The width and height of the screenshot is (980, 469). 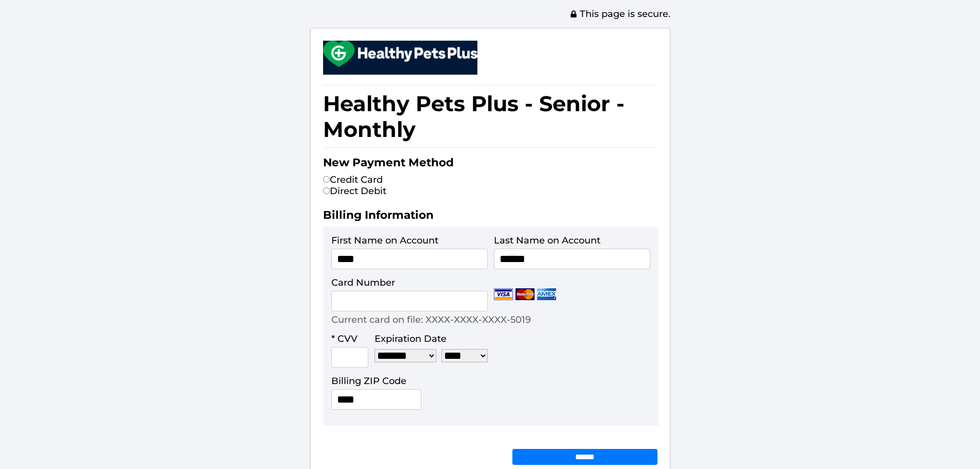 What do you see at coordinates (546, 294) in the screenshot?
I see `img: Amex` at bounding box center [546, 294].